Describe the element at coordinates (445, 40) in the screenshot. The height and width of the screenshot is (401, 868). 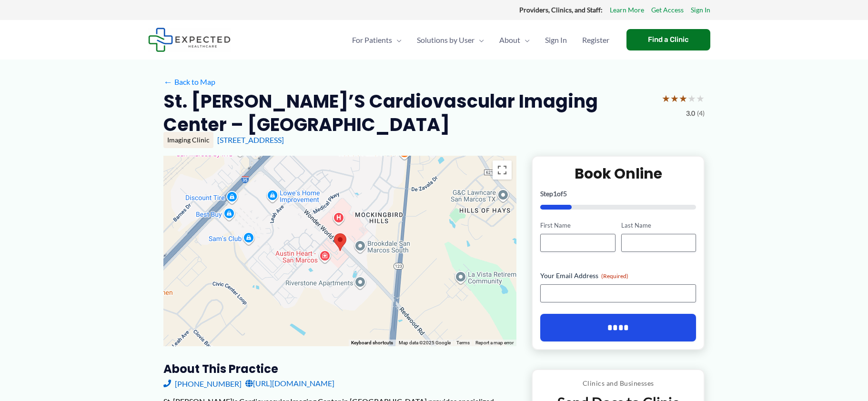
I see `span: Solutions by User` at that location.